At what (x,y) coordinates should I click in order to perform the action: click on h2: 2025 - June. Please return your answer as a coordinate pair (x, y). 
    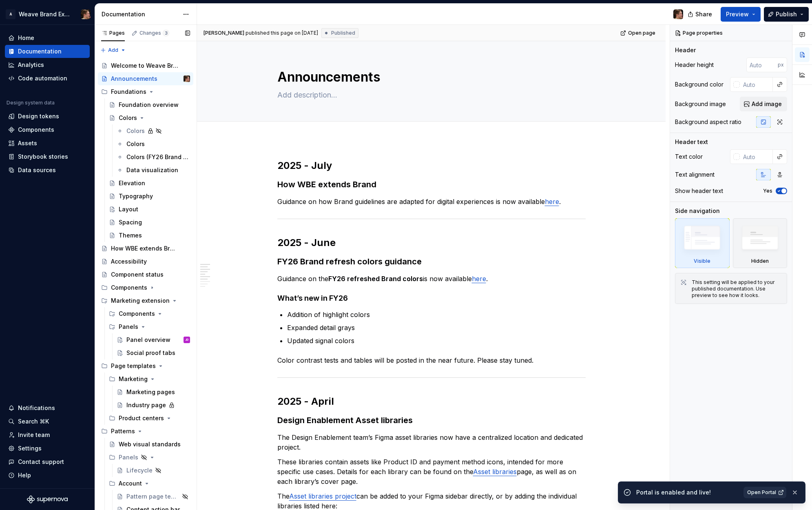
    Looking at the image, I should click on (431, 243).